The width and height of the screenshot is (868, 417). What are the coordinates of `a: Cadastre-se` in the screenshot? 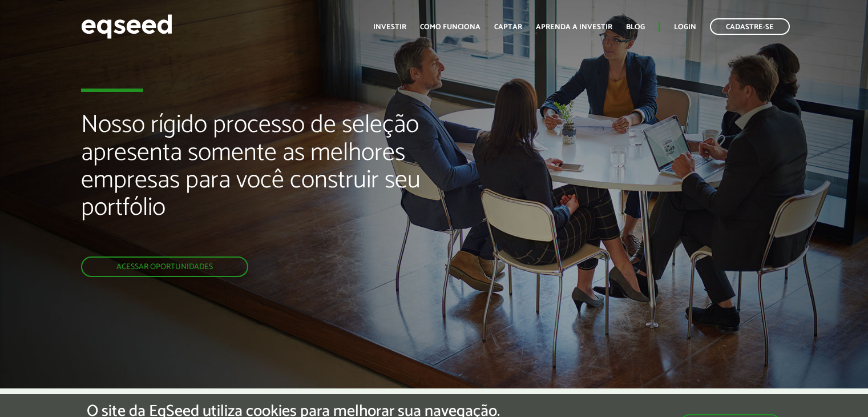 It's located at (750, 26).